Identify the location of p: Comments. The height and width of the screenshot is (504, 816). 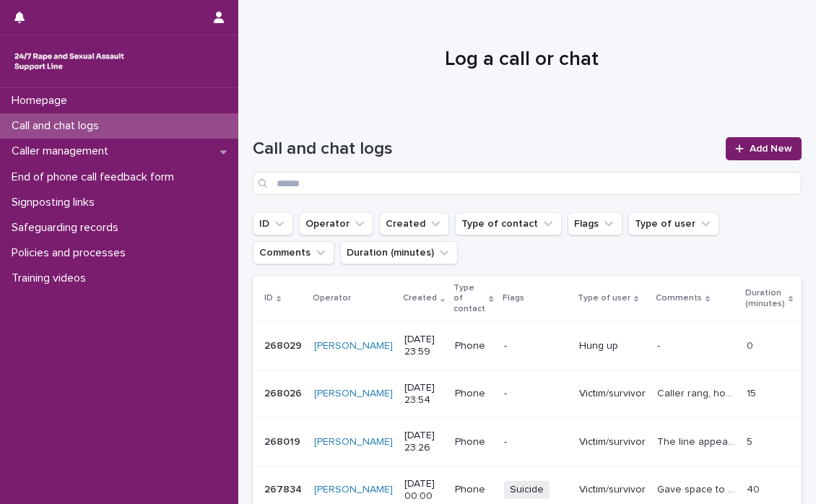
(679, 298).